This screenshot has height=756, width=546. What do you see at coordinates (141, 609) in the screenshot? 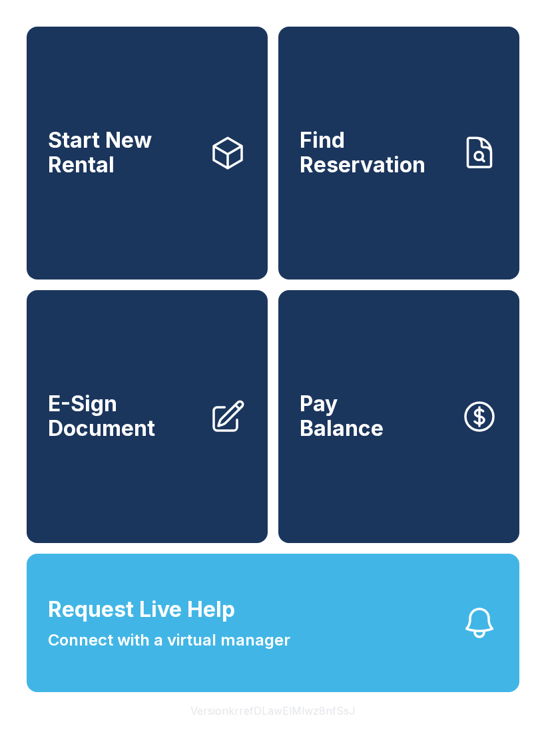
I see `span: Request Live Help` at bounding box center [141, 609].